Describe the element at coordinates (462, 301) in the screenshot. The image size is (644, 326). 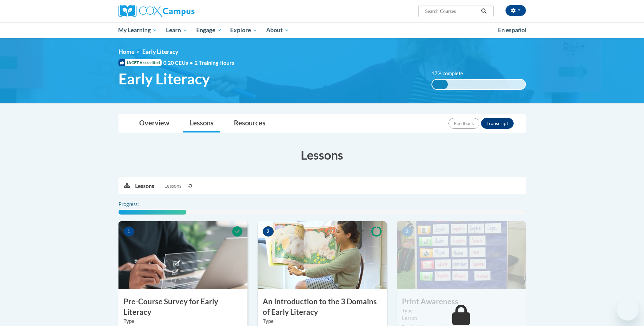
I see `h3: Print Awareness` at that location.